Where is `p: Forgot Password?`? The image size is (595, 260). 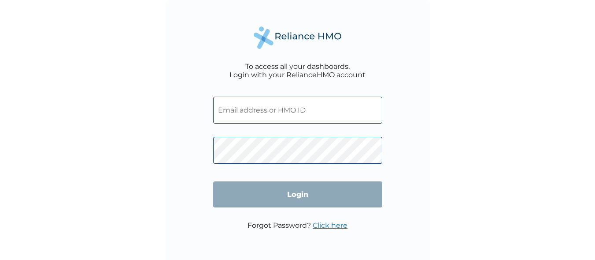
p: Forgot Password? is located at coordinates (297, 225).